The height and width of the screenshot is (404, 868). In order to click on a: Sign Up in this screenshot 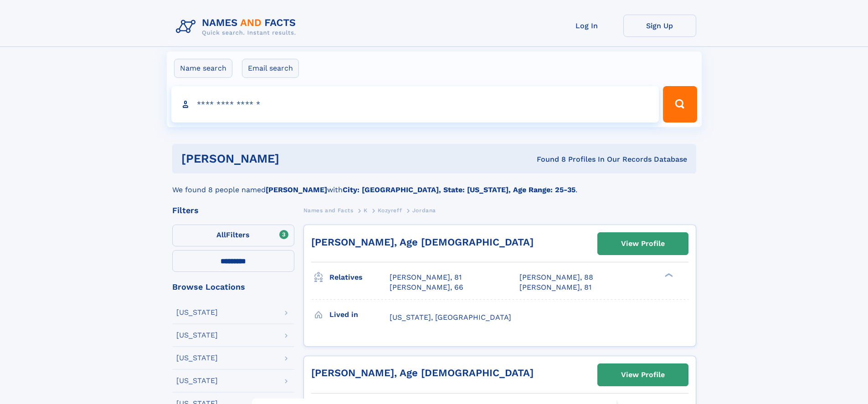, I will do `click(660, 25)`.